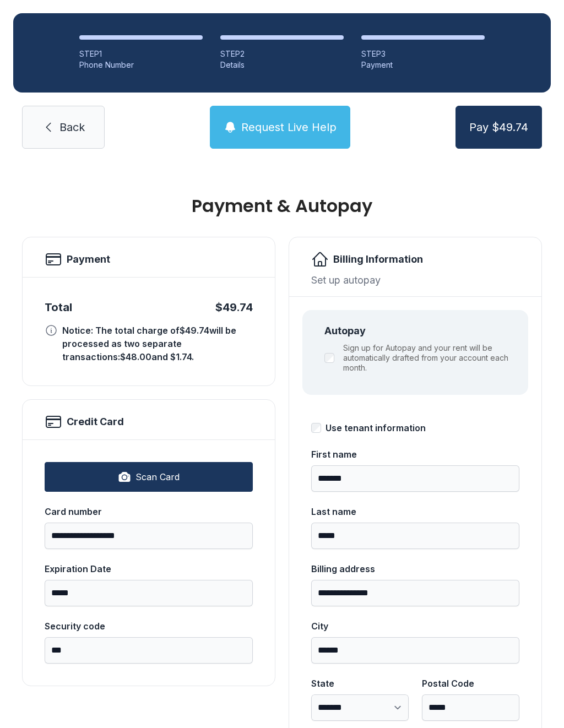  Describe the element at coordinates (423, 54) in the screenshot. I see `div: STEP 3` at that location.